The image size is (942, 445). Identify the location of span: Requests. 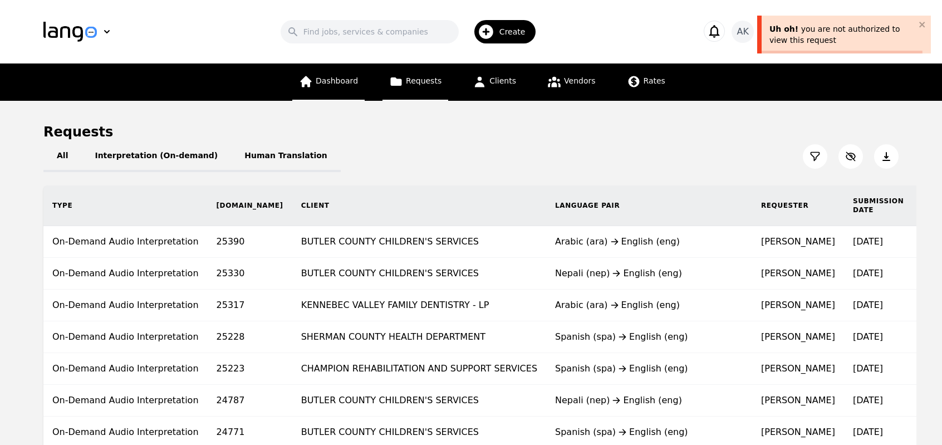
(424, 81).